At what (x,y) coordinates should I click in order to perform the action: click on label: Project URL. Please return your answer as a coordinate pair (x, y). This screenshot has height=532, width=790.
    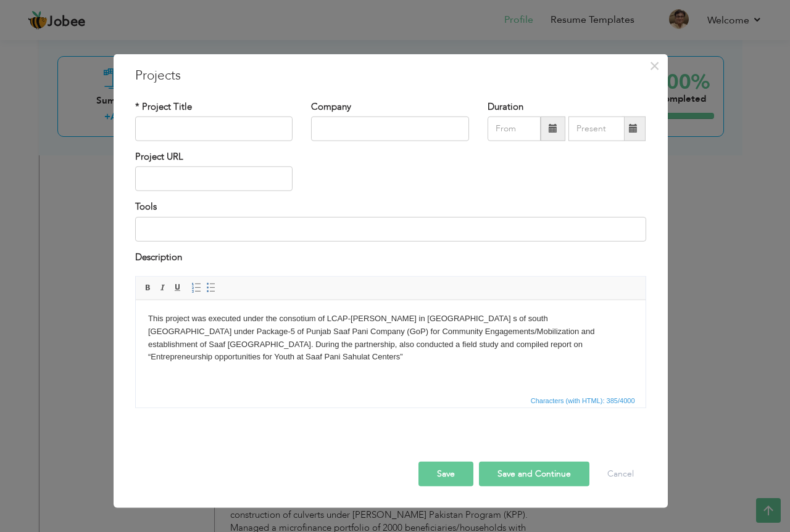
    Looking at the image, I should click on (159, 157).